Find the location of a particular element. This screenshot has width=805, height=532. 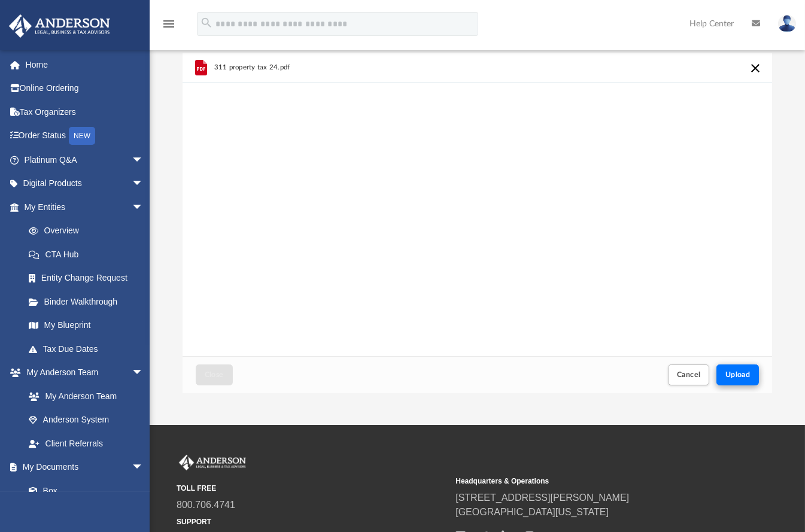

a: menu is located at coordinates (169, 27).